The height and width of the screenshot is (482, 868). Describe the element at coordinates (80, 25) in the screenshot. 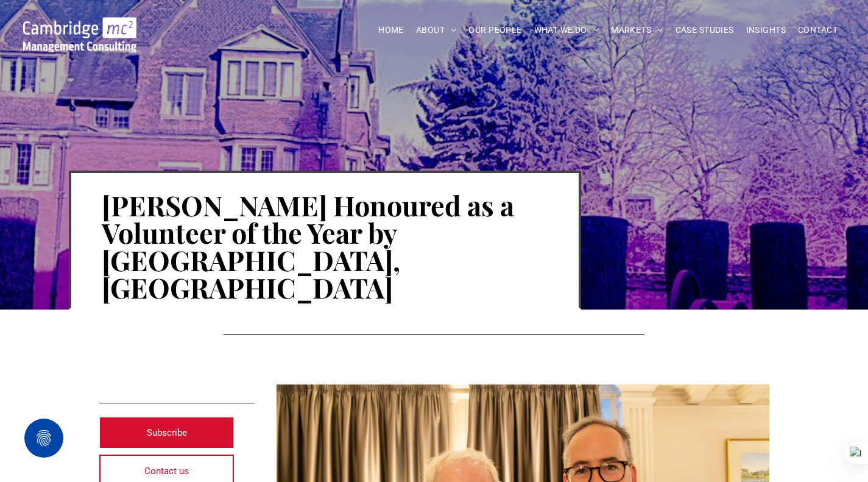

I see `a: Your Business Transformed | Cambridge Management Consulting` at that location.